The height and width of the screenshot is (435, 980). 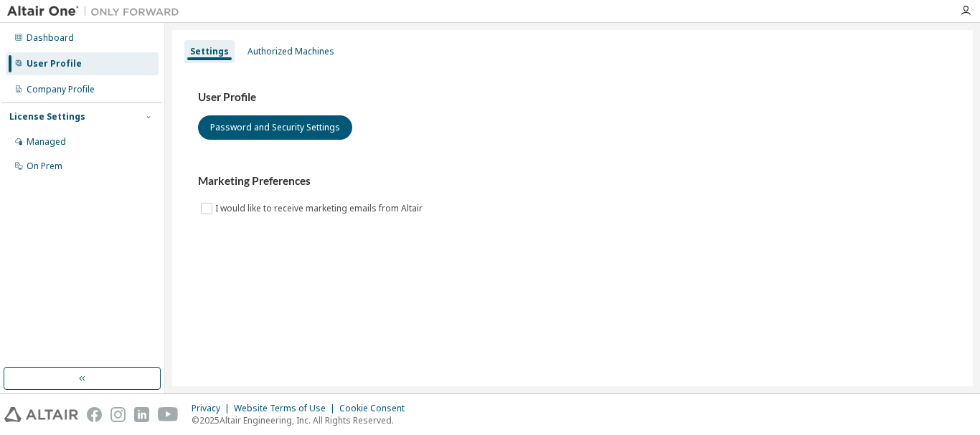 What do you see at coordinates (94, 414) in the screenshot?
I see `img: facebook.svg` at bounding box center [94, 414].